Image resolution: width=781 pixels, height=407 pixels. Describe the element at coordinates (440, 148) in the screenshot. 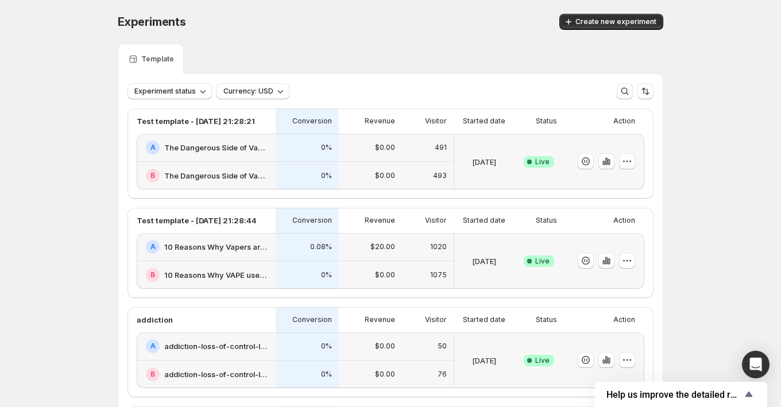

I see `p: 491` at that location.